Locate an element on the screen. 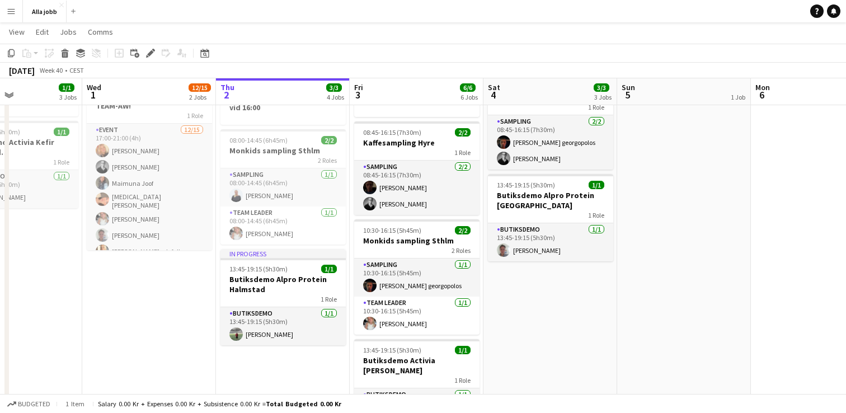 This screenshot has width=846, height=413. h3: TEAM-AW! is located at coordinates (149, 106).